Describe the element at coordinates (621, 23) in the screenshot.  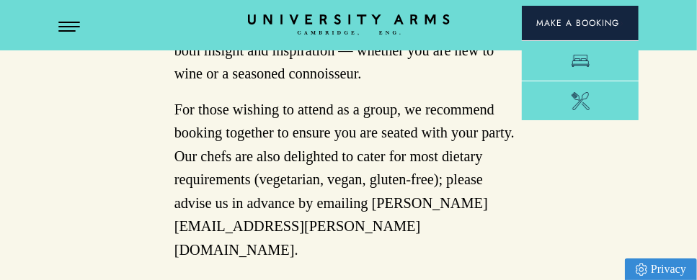
I see `img: Arrow icon` at that location.